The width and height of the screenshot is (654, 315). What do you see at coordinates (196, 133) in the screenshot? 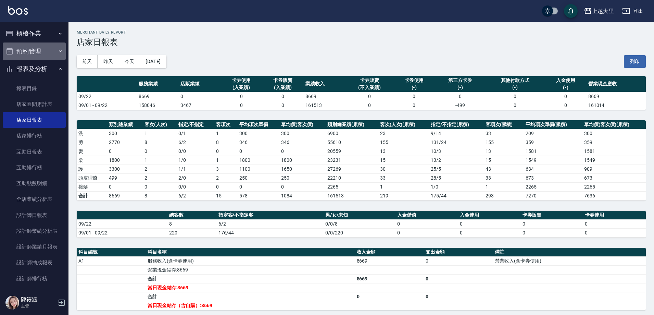
I see `td: 0 / 1` at bounding box center [196, 133].